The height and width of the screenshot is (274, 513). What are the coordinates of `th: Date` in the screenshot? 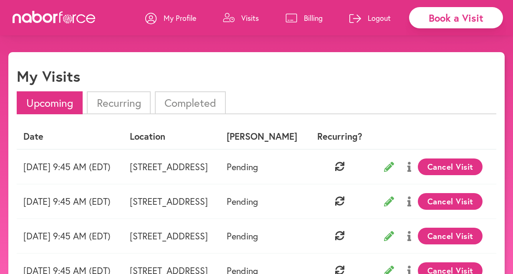 It's located at (70, 136).